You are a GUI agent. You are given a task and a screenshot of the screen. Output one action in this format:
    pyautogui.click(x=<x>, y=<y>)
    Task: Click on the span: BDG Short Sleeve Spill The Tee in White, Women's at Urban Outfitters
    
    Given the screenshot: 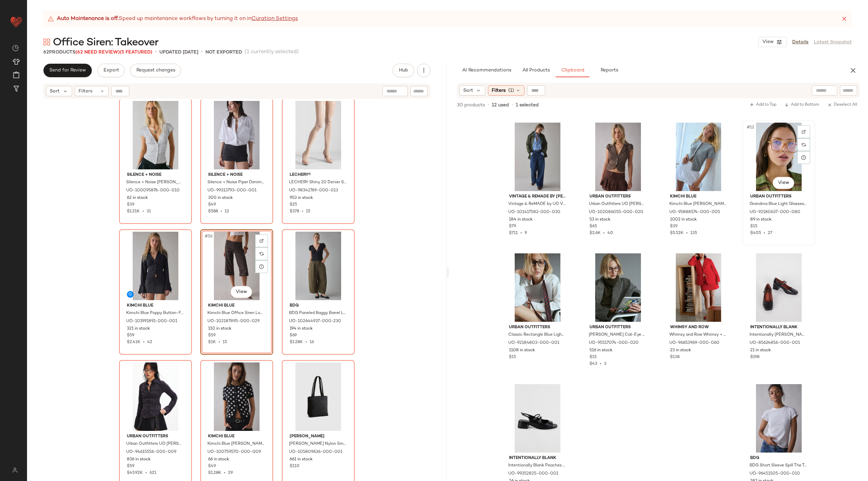 What is the action you would take?
    pyautogui.click(x=778, y=466)
    